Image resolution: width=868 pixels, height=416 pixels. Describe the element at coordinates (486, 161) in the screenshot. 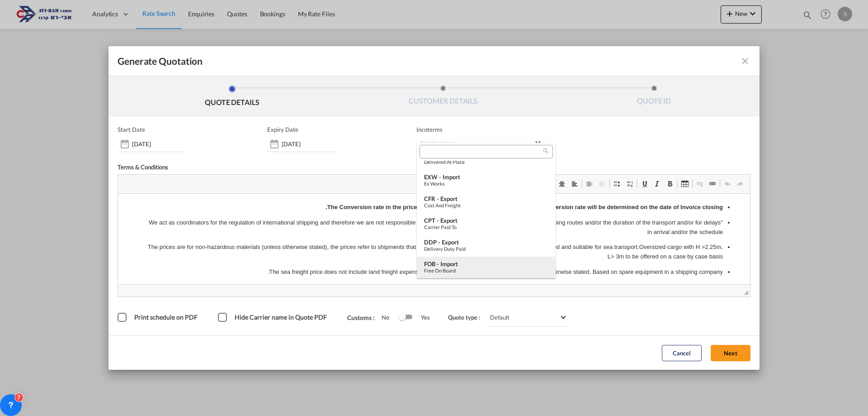

I see `div: Delivered at Place` at that location.